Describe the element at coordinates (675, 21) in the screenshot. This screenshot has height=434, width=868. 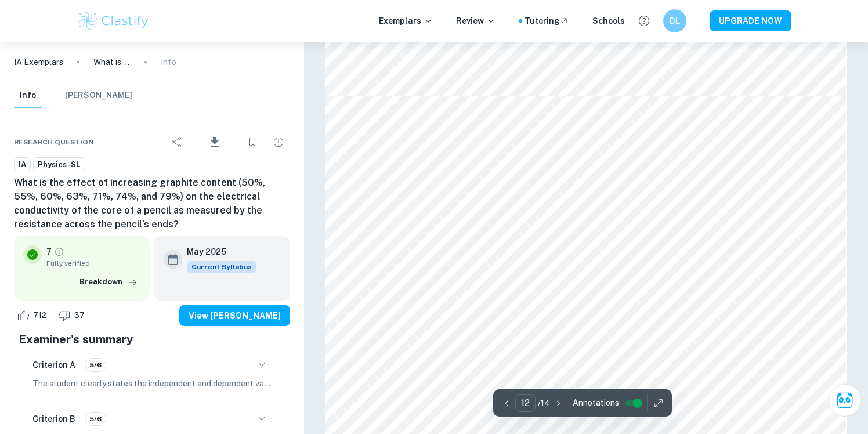
I see `h6: DL` at that location.